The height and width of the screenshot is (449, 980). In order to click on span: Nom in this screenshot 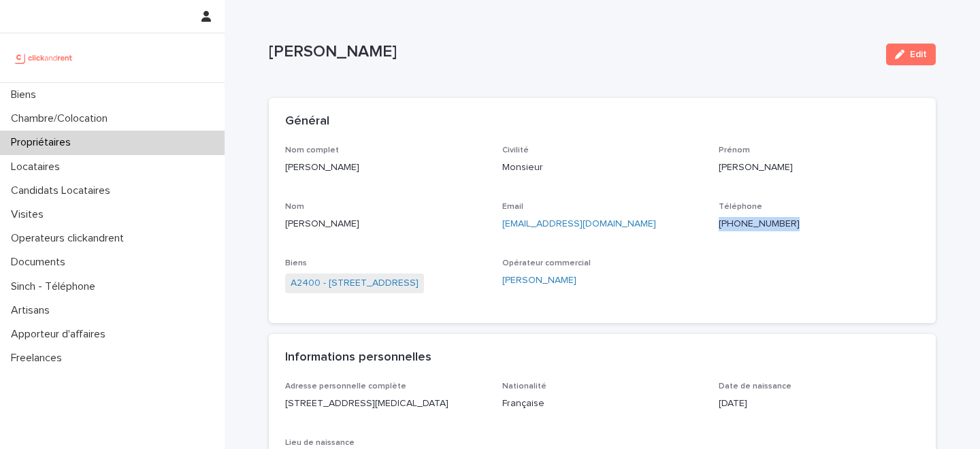, I will do `click(295, 207)`.